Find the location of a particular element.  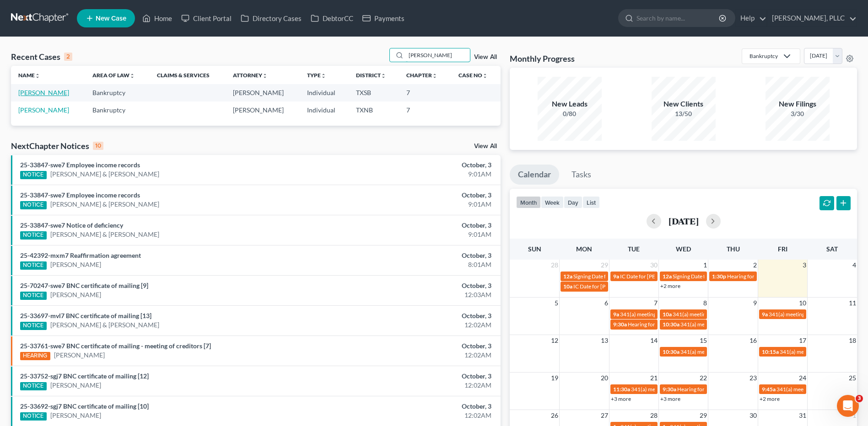

span: 9:45a is located at coordinates (768, 389).